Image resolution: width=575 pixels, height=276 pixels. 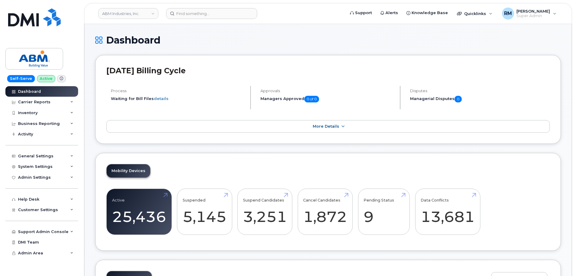 I want to click on h5: Managers Approved, so click(x=327, y=99).